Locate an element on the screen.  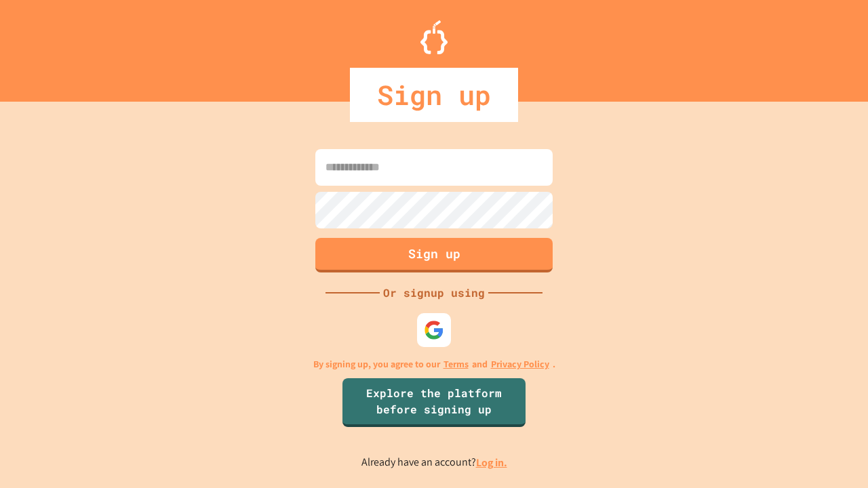
img: Logo.svg is located at coordinates (434, 37).